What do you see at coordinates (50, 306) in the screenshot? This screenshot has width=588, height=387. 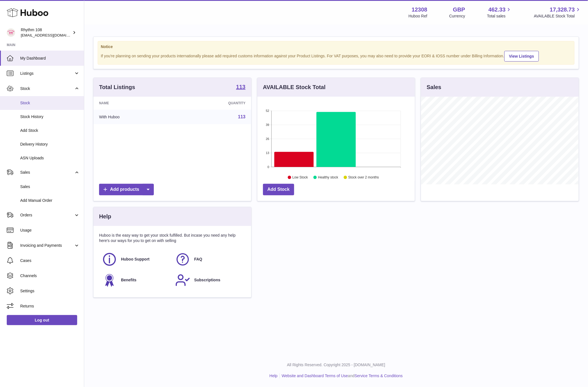 I see `span: Returns` at bounding box center [50, 306].